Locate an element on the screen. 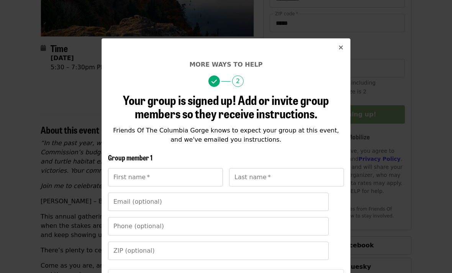 Image resolution: width=452 pixels, height=273 pixels. span: Friends Of The Columbia Gorge knows to expect your group at this event, and we've emailed you ins... is located at coordinates (226, 135).